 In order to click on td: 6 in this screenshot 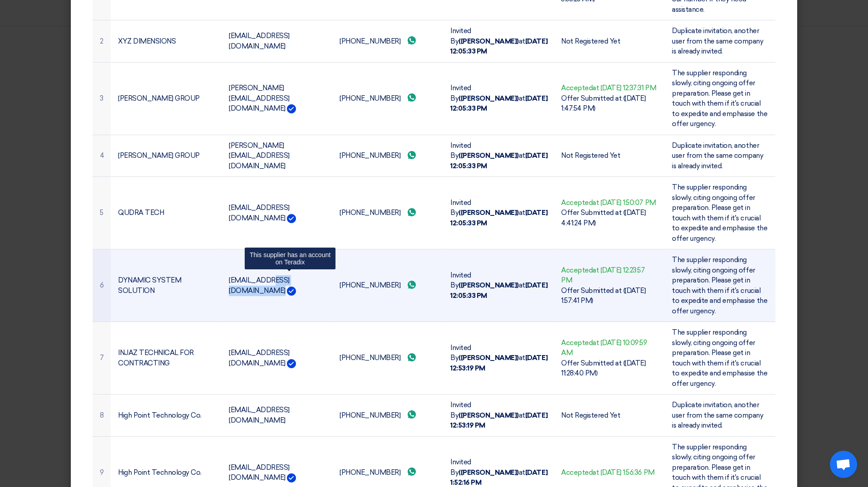, I will do `click(101, 286)`.